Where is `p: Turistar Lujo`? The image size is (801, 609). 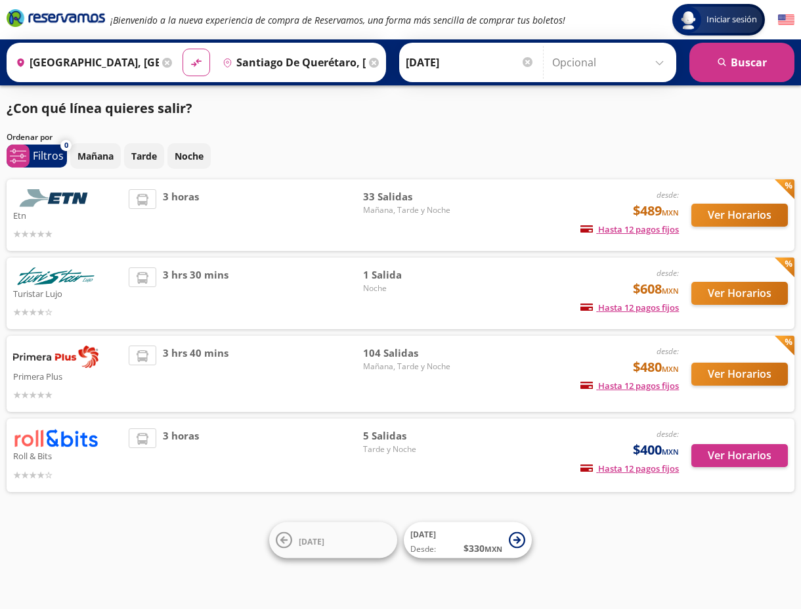 p: Turistar Lujo is located at coordinates (68, 293).